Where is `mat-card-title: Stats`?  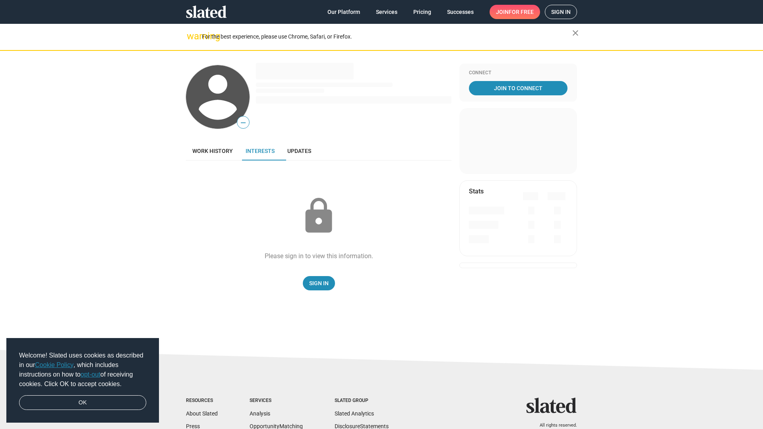 mat-card-title: Stats is located at coordinates (476, 191).